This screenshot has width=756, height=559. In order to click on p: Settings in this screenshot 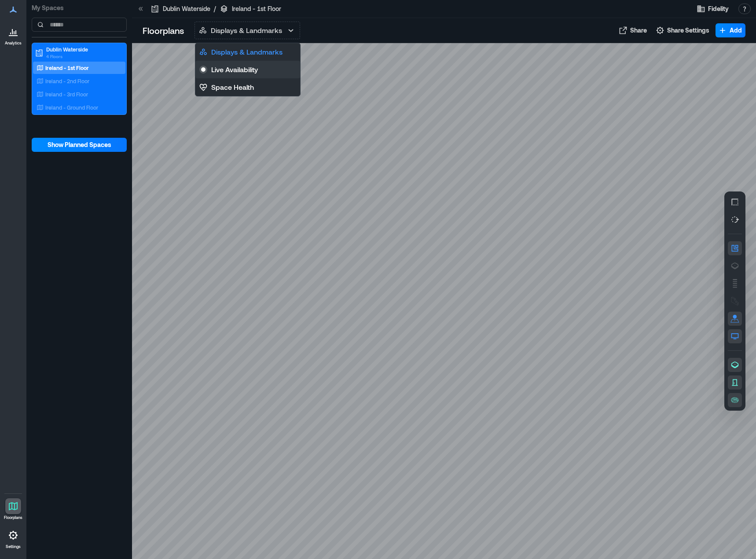, I will do `click(13, 547)`.